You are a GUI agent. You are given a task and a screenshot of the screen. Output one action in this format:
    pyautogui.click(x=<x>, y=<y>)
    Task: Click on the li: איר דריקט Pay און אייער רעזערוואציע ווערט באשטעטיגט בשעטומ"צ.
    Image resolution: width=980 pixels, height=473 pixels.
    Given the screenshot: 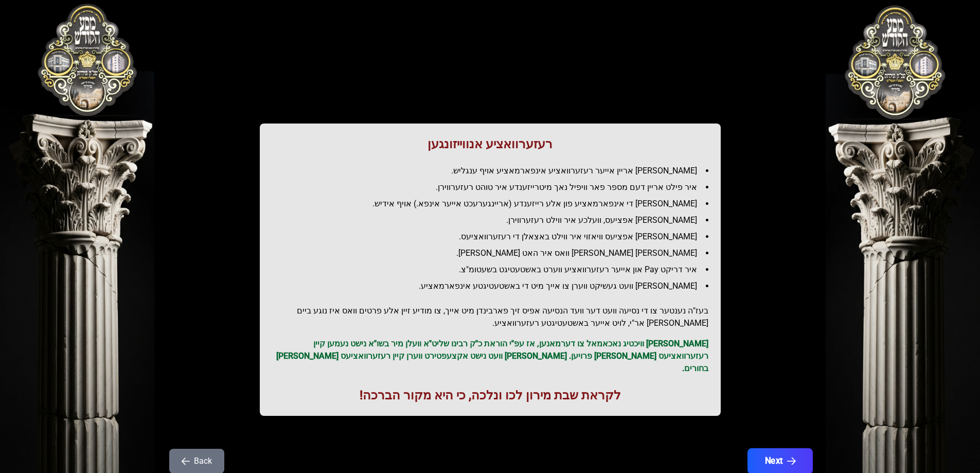 What is the action you would take?
    pyautogui.click(x=495, y=269)
    